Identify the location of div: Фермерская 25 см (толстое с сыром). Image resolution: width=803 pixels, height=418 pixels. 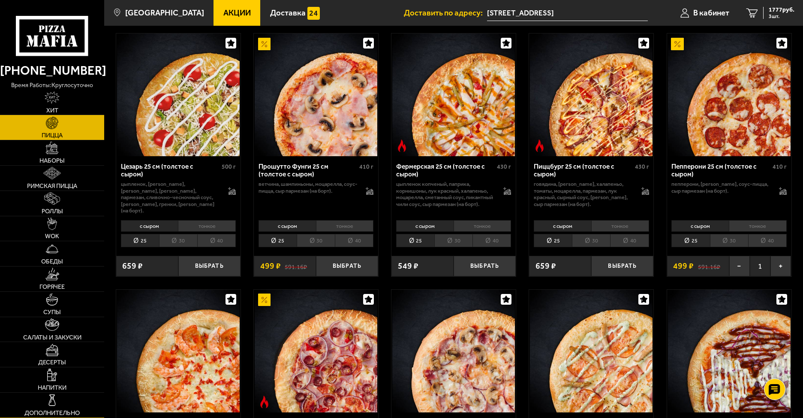
(446, 170).